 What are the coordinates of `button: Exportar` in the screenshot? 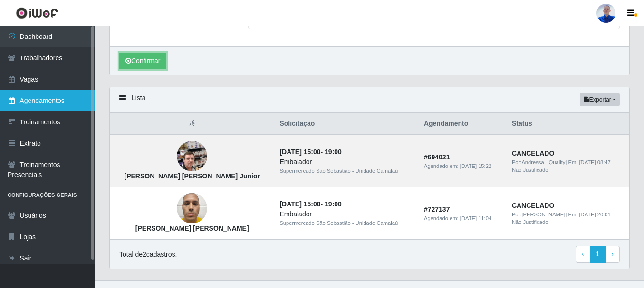 It's located at (600, 100).